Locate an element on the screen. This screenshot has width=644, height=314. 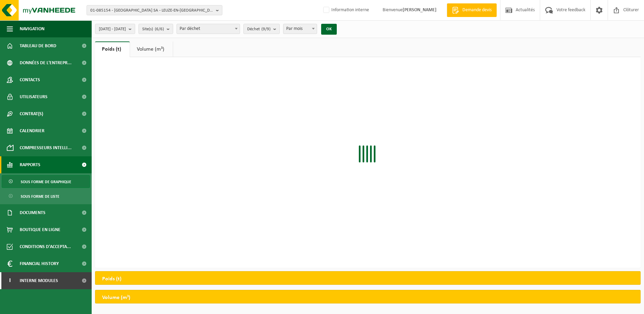
span: Compresseurs intelli... is located at coordinates (45, 148).